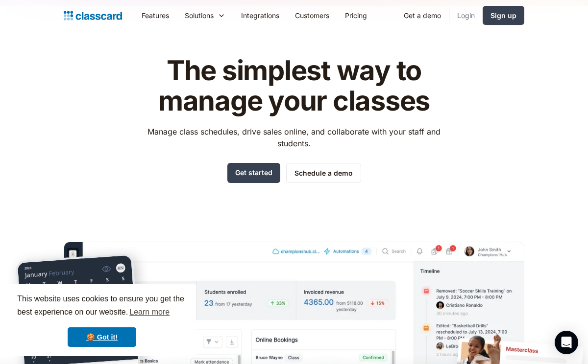  What do you see at coordinates (566, 342) in the screenshot?
I see `div: Open Intercom Messenger` at bounding box center [566, 342].